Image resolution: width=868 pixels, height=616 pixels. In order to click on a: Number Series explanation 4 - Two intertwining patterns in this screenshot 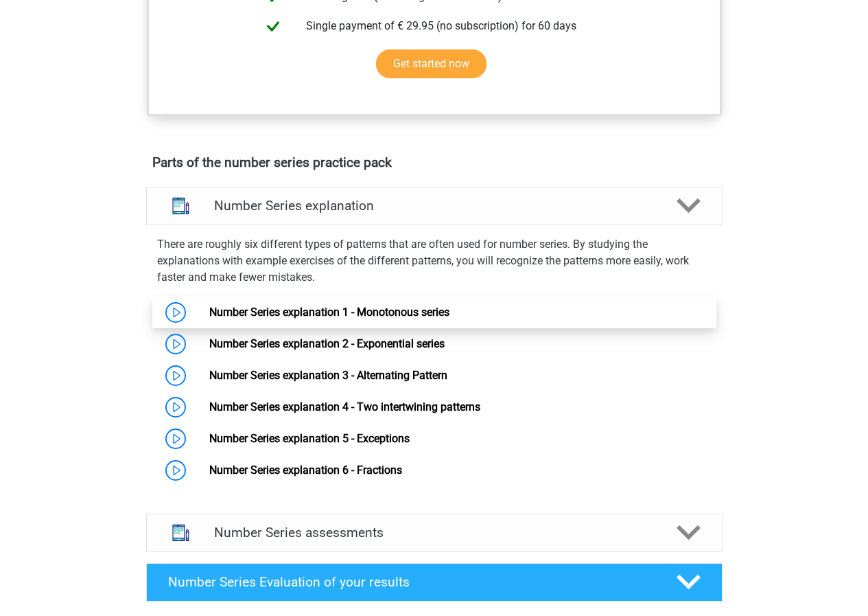, I will do `click(345, 406)`.